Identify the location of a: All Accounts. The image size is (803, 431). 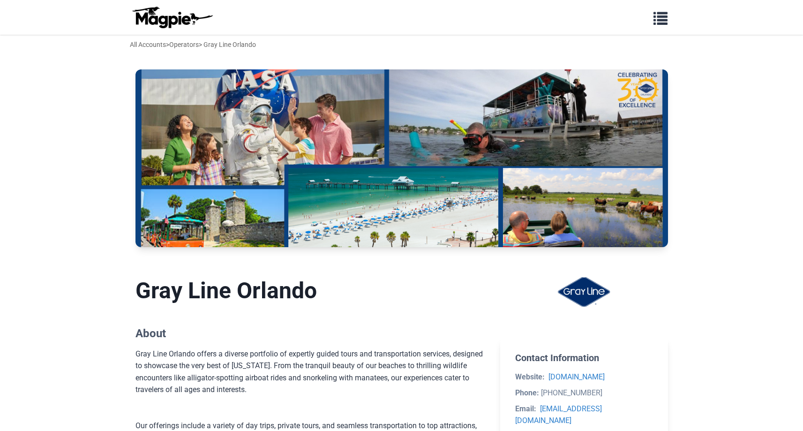
(148, 45).